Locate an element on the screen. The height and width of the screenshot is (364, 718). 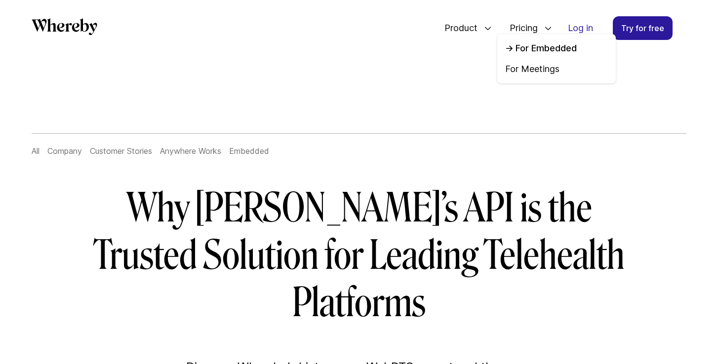
span: Product is located at coordinates (457, 28).